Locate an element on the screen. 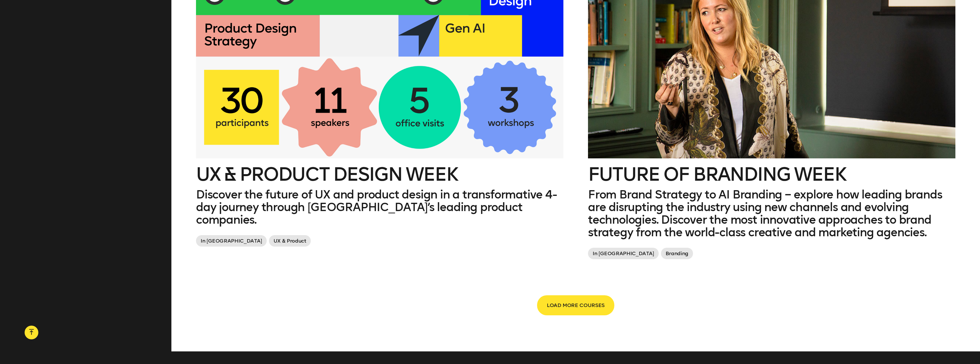 The width and height of the screenshot is (980, 364). h2: Future of branding week is located at coordinates (772, 174).